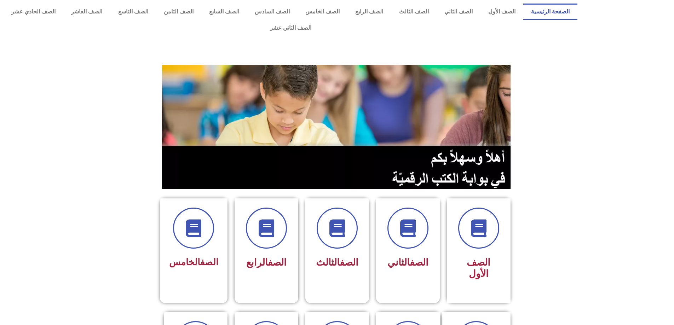 The image size is (674, 325). Describe the element at coordinates (414, 12) in the screenshot. I see `a: الصف الثالث` at that location.